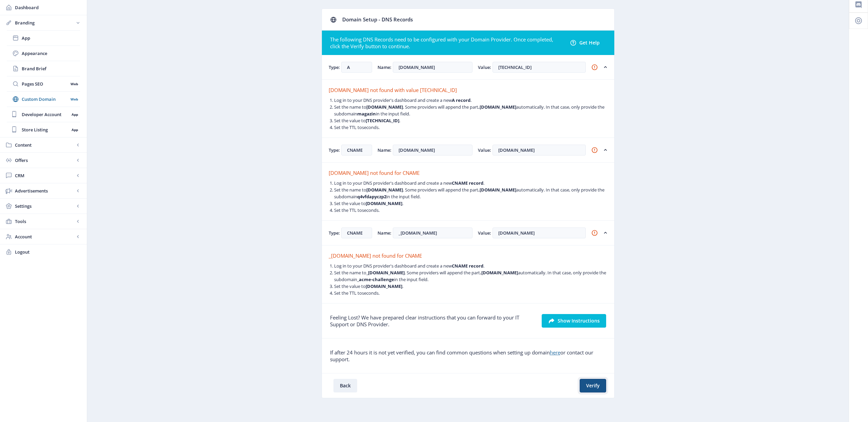 This screenshot has width=868, height=422. Describe the element at coordinates (45, 175) in the screenshot. I see `span: CRM` at that location.